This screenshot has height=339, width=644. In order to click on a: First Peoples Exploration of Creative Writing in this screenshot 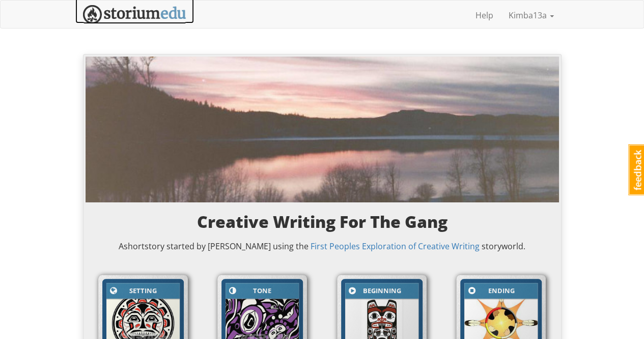, I will do `click(395, 246)`.